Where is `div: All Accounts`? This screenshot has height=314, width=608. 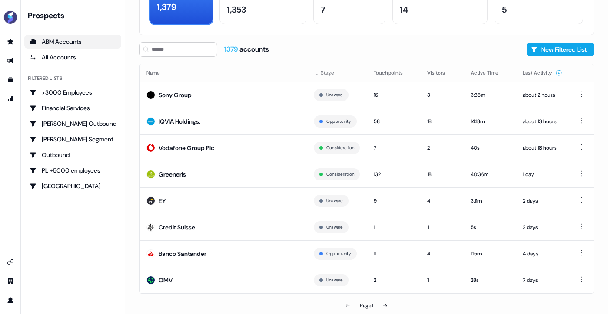 div: All Accounts is located at coordinates (73, 57).